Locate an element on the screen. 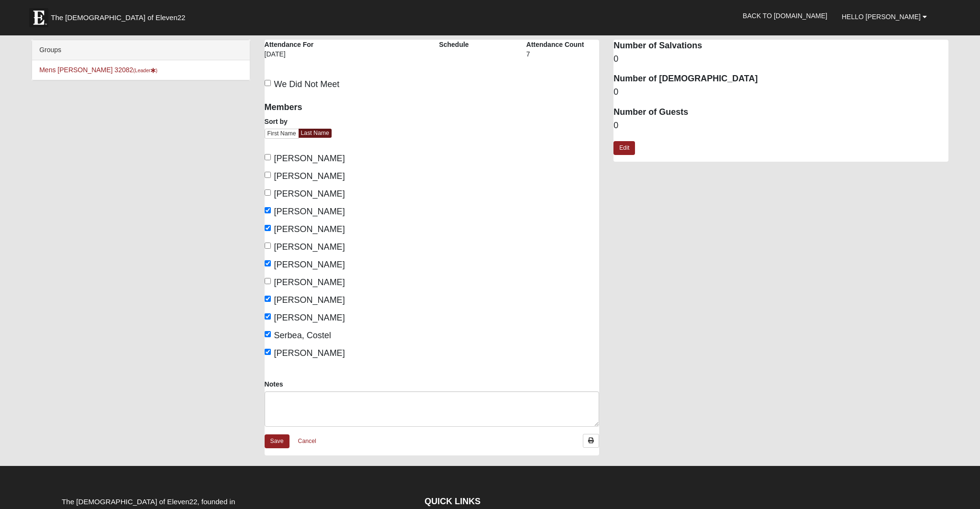 Image resolution: width=980 pixels, height=509 pixels. span: We Did Not Meet is located at coordinates (306, 85).